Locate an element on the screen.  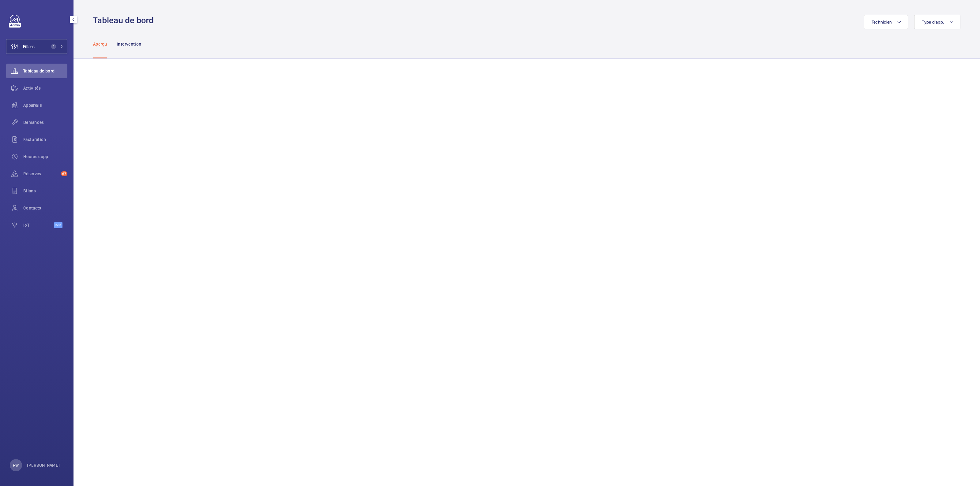
p: Intervention is located at coordinates (129, 44).